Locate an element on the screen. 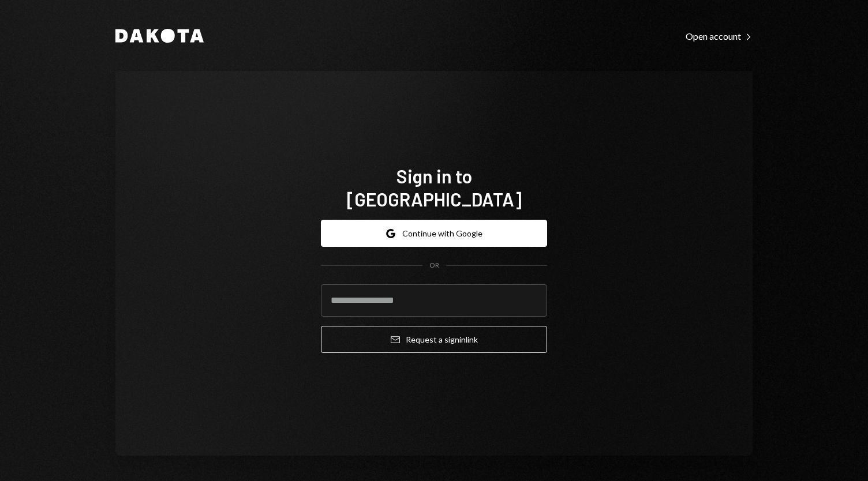 Image resolution: width=868 pixels, height=481 pixels. a: Open account is located at coordinates (719, 36).